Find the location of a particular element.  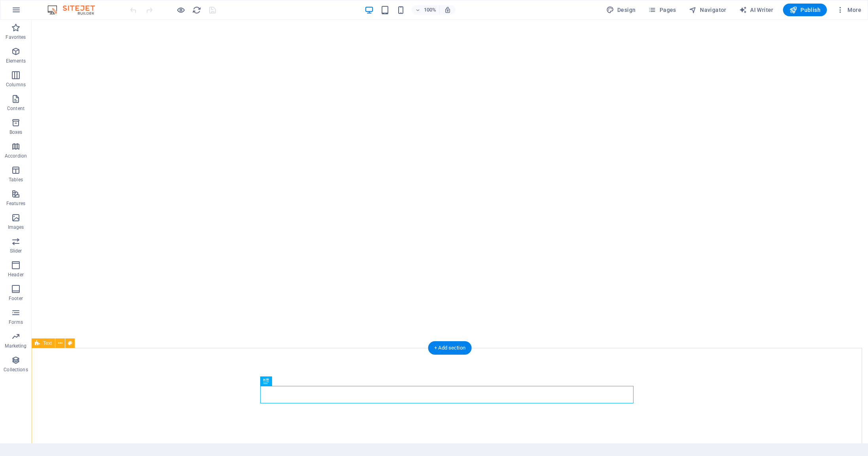

p: Elements is located at coordinates (16, 61).